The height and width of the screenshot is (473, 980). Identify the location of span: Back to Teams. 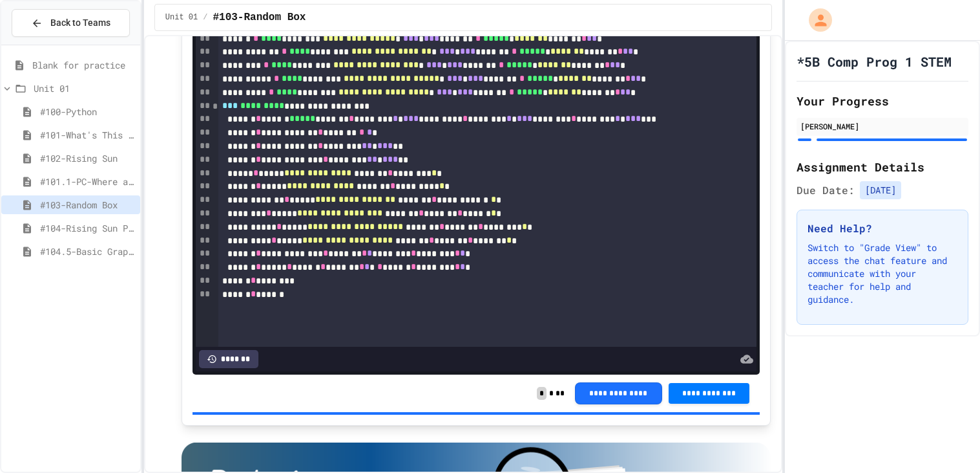
(80, 22).